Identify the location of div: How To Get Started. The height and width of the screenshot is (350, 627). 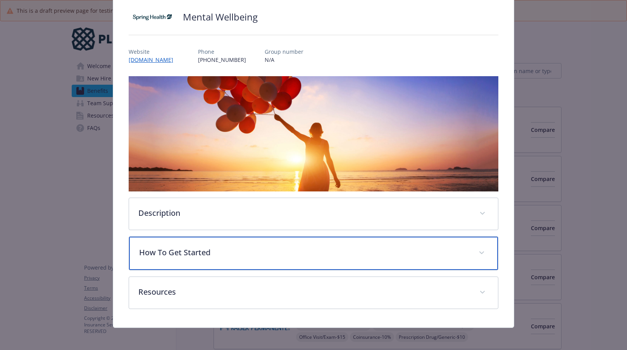
(313, 254).